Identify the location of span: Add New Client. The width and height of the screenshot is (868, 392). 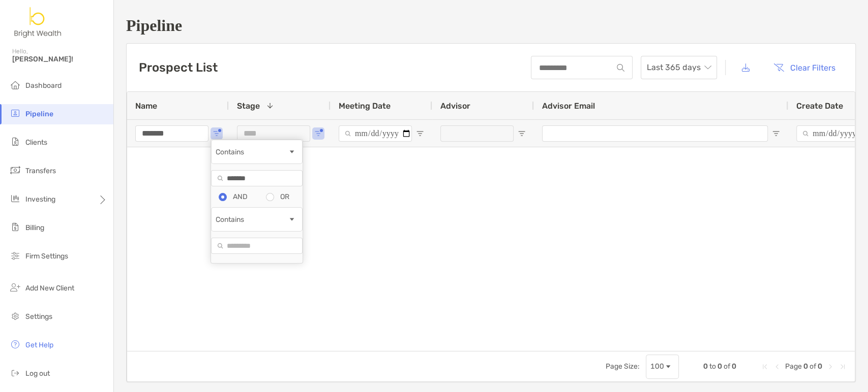
(49, 289).